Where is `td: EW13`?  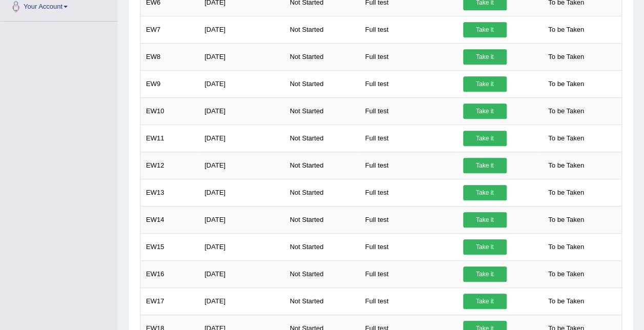
td: EW13 is located at coordinates (169, 192).